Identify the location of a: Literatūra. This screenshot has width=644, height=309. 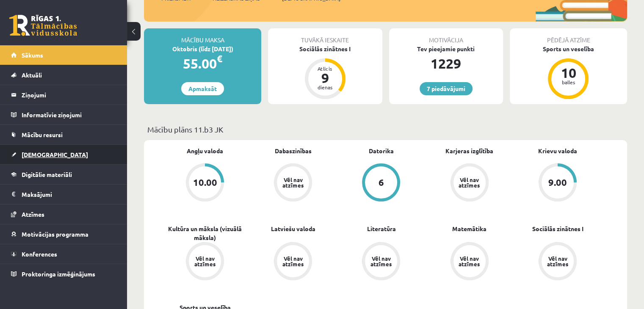
(381, 229).